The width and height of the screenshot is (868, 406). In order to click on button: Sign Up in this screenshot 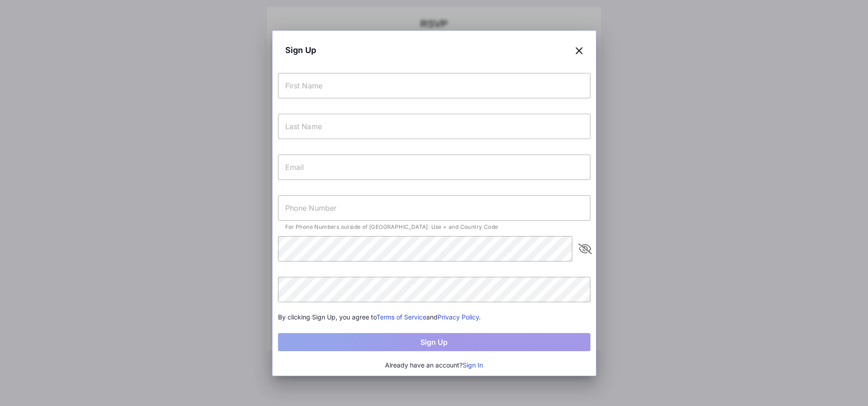, I will do `click(434, 342)`.